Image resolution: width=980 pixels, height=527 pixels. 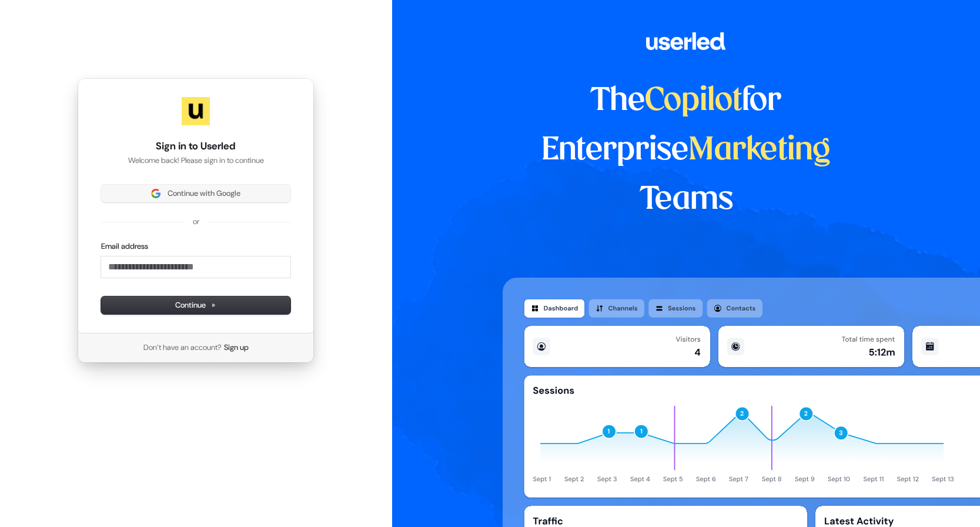 I want to click on a: Sign up, so click(x=237, y=348).